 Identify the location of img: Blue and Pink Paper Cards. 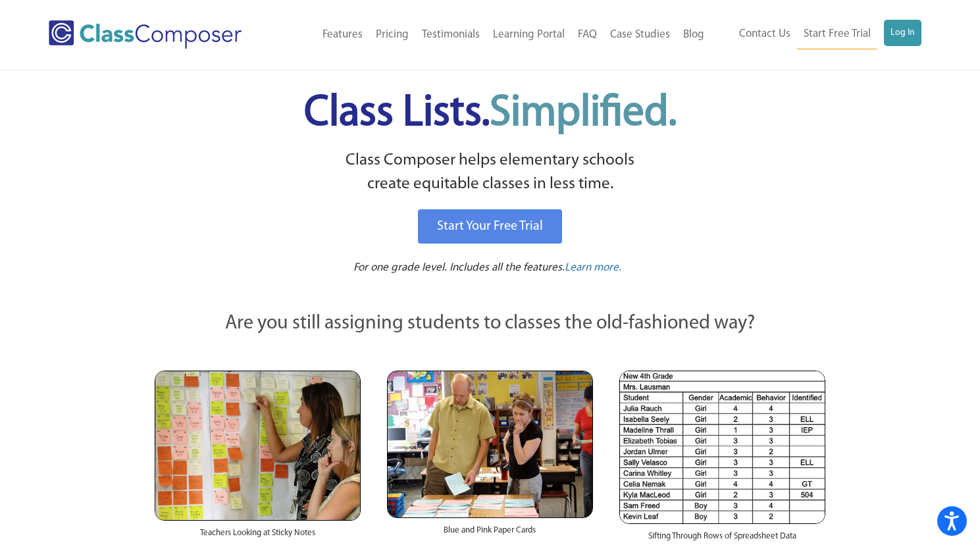
(490, 444).